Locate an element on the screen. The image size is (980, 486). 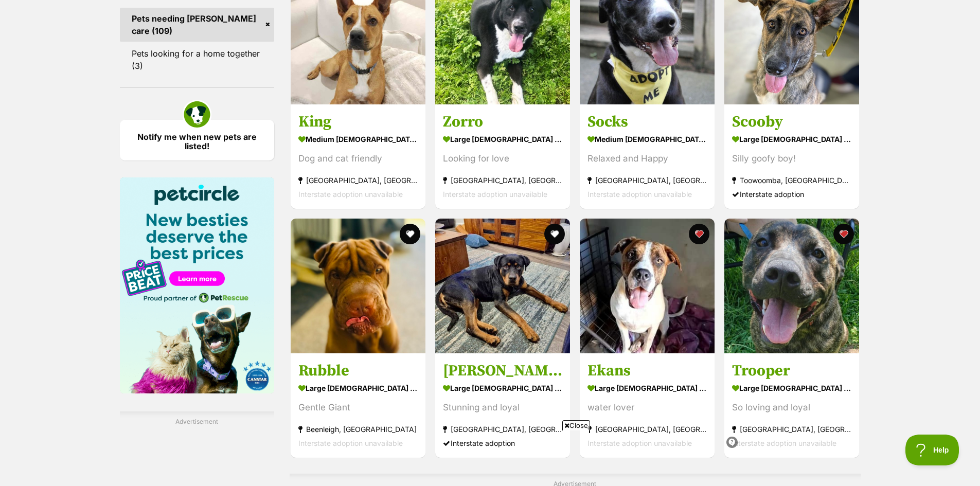
img: Pet Circle promo banner is located at coordinates (197, 285).